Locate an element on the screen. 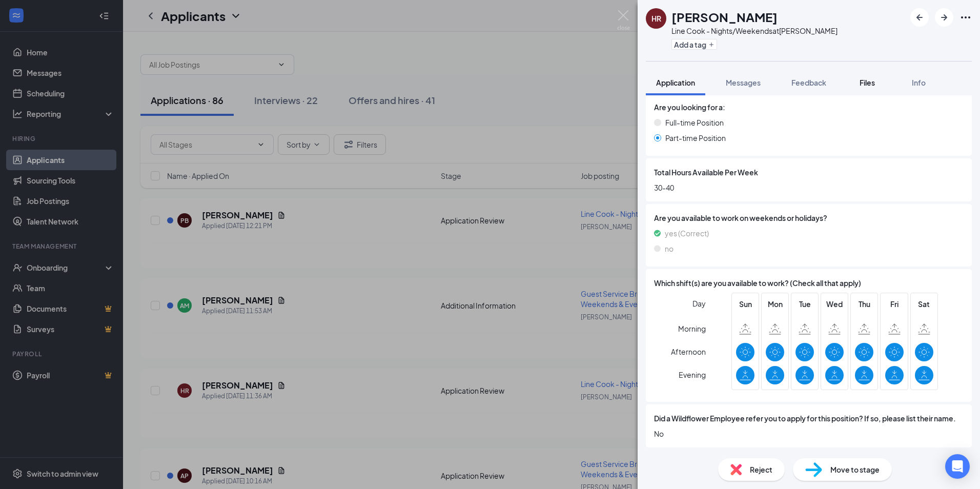 The image size is (980, 489). span: Sun is located at coordinates (745, 304).